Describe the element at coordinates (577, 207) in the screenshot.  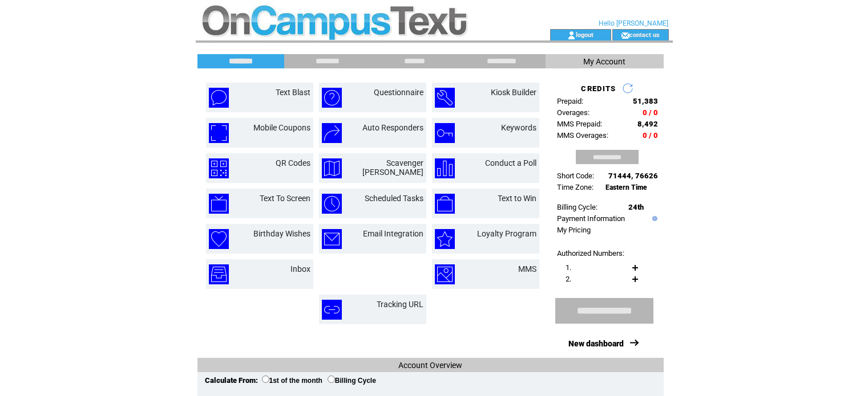
I see `span: Billing Cycle:` at that location.